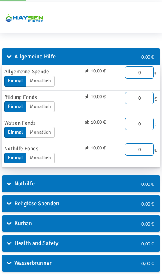  I want to click on div: Nothilfe, so click(57, 184).